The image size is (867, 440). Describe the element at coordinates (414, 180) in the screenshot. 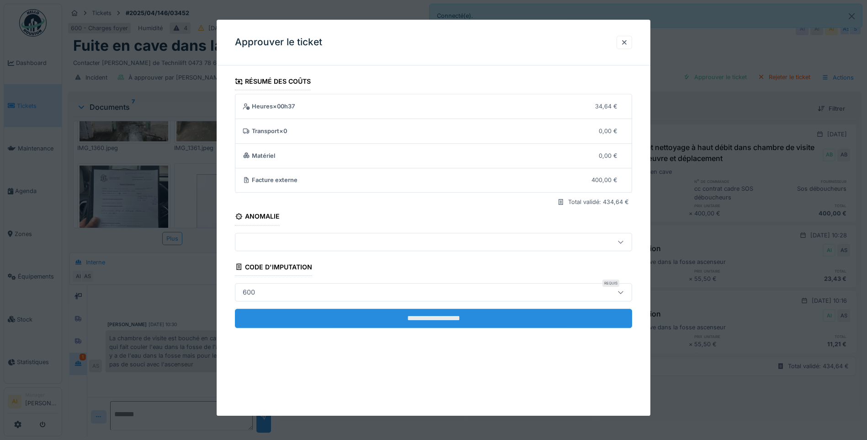

I see `div: Facture externe` at that location.